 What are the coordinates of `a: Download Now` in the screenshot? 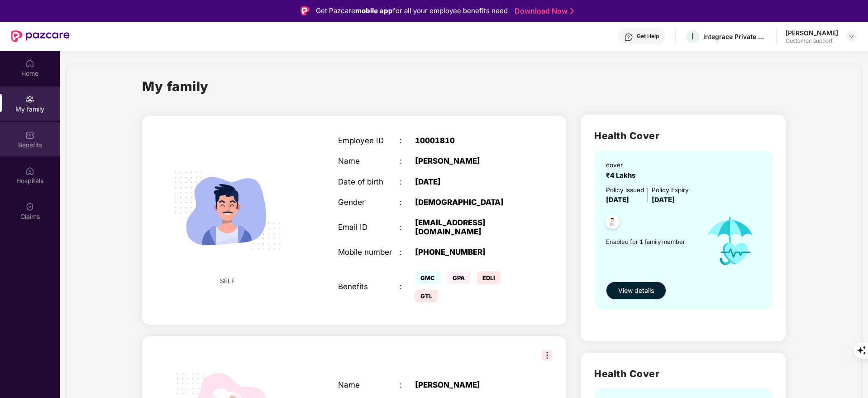 It's located at (543, 11).